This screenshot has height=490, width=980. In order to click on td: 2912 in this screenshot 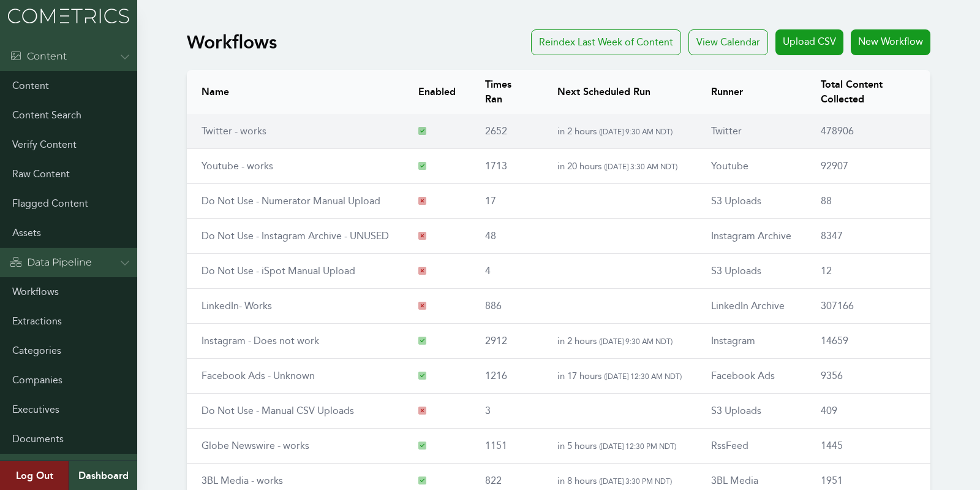, I will do `click(505, 341)`.